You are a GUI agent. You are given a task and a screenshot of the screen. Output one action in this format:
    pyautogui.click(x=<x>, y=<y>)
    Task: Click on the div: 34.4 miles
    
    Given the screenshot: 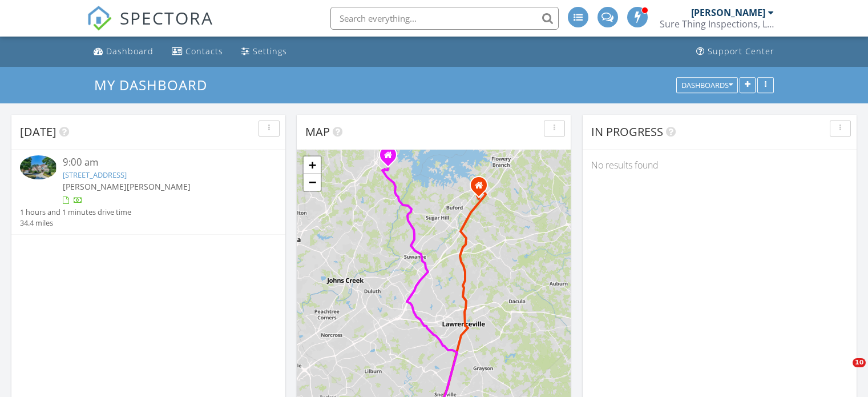 What is the action you would take?
    pyautogui.click(x=76, y=223)
    